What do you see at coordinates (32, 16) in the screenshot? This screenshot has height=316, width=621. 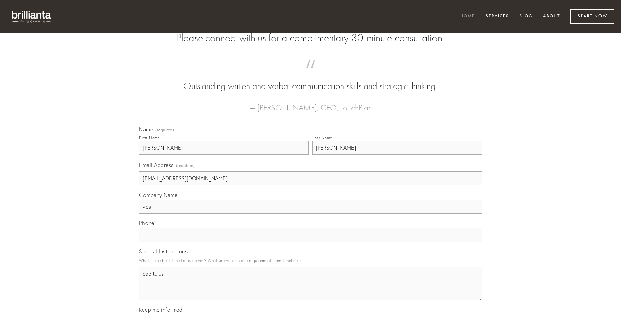 I see `img: brillianta - research, strategy, marketing` at bounding box center [32, 16].